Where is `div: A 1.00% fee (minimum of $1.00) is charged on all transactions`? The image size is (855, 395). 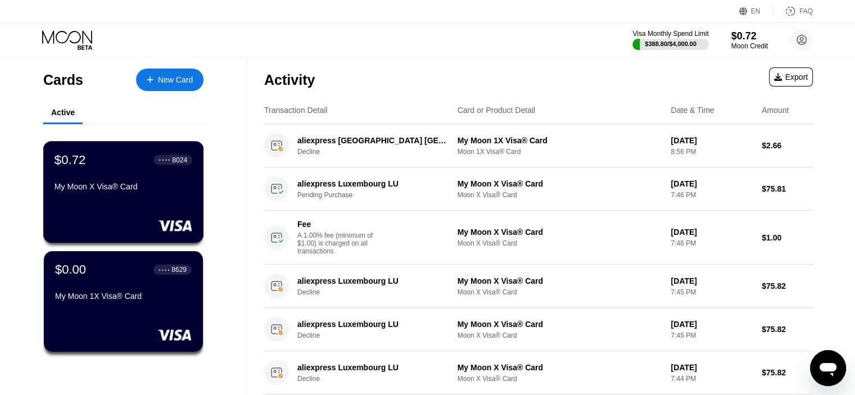
div: A 1.00% fee (minimum of $1.00) is charged on all transactions is located at coordinates (339, 243).